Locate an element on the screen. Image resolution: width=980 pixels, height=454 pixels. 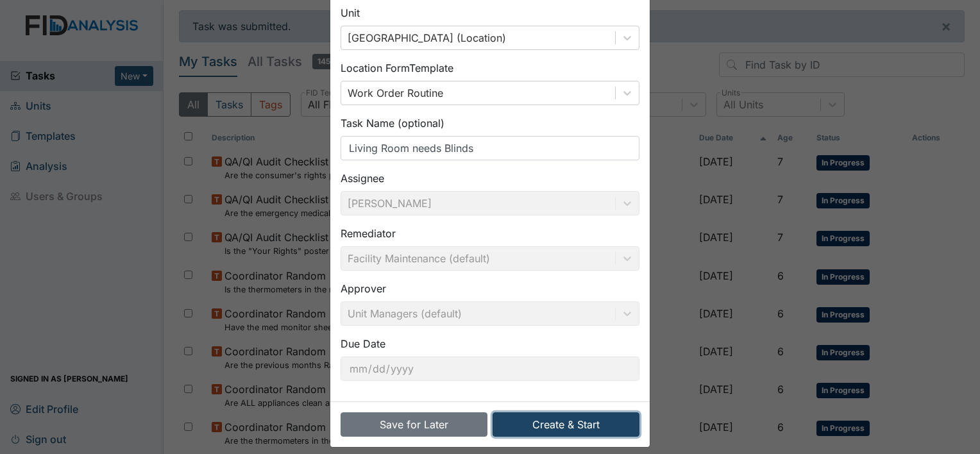
label: Due Date is located at coordinates (363, 344).